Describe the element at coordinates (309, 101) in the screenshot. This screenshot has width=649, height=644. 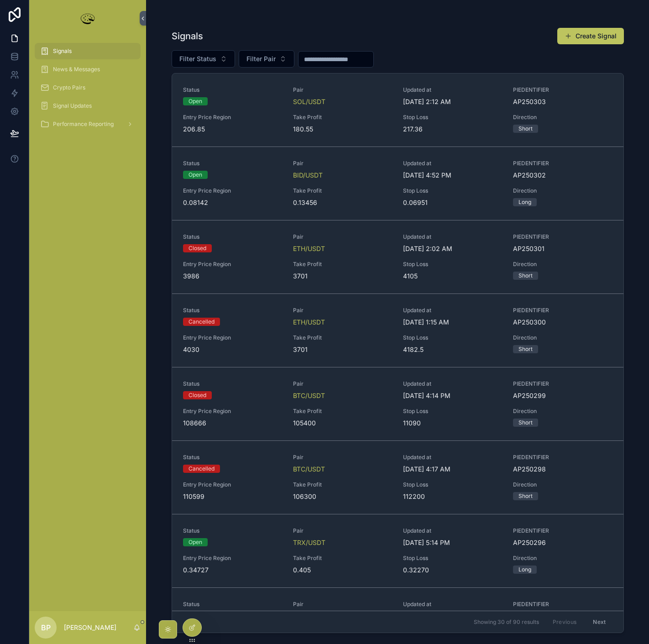
I see `a: SOL/USDT` at that location.